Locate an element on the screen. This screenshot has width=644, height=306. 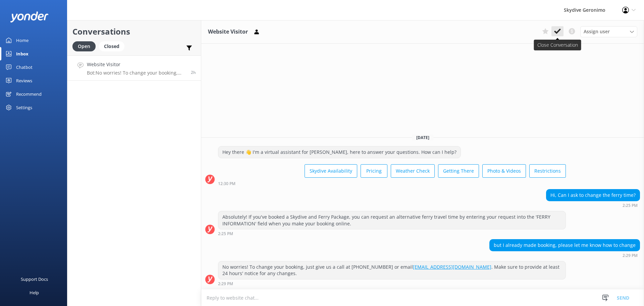
div: Sep 30 2025 12:30pm (UTC +08:00) Australia/Perth is located at coordinates (392, 183).